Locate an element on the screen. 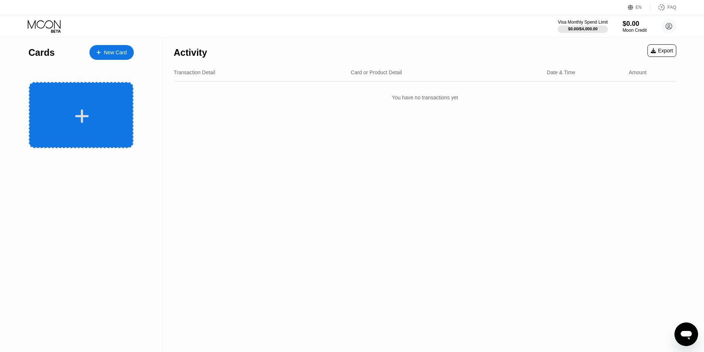  div: Activity is located at coordinates (190, 52).